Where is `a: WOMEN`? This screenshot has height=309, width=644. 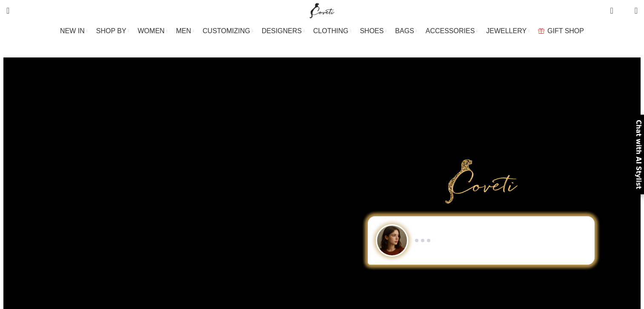 a: WOMEN is located at coordinates (153, 31).